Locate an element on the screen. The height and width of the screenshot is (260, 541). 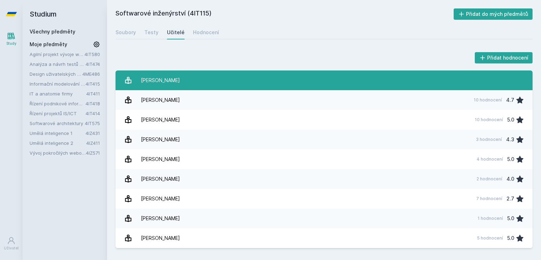
a: Řízení podnikové informatiky is located at coordinates (57, 104).